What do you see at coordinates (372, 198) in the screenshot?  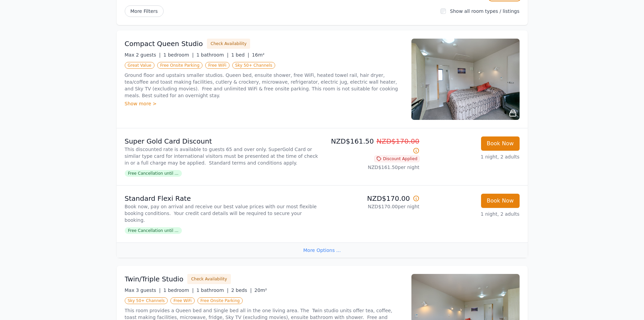 I see `p: NZD$170.00` at bounding box center [372, 198].